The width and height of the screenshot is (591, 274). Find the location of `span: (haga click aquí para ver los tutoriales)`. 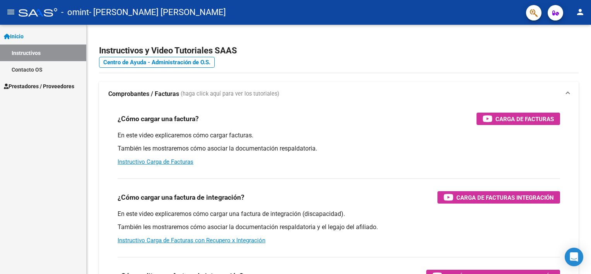

span: (haga click aquí para ver los tutoriales) is located at coordinates (230, 94).